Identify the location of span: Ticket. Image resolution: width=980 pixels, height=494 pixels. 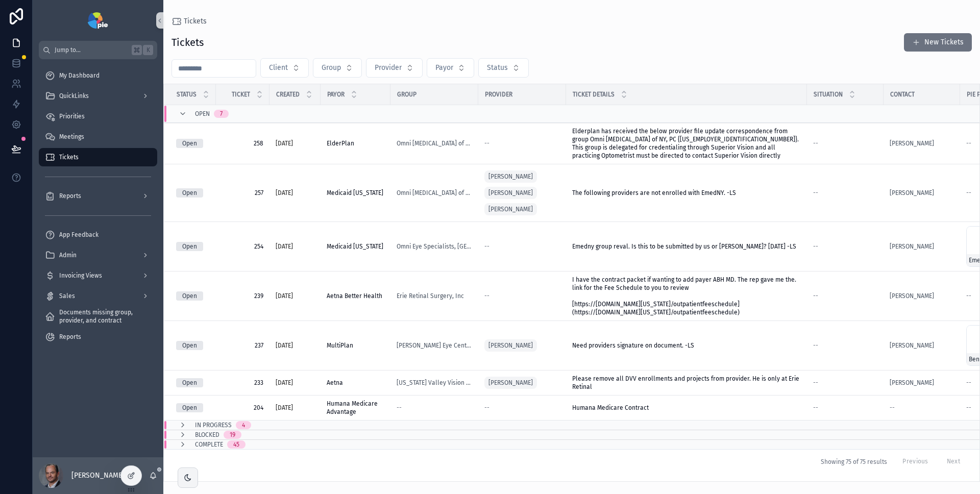
(241, 94).